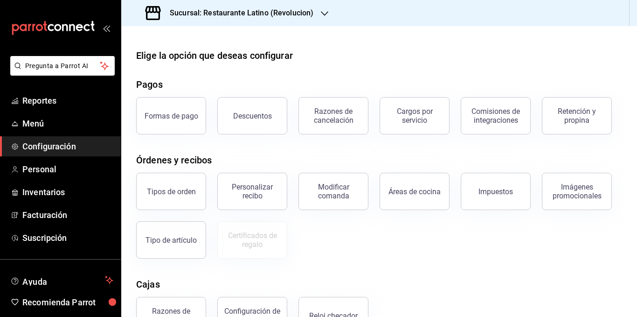  What do you see at coordinates (68, 302) in the screenshot?
I see `span: Recomienda Parrot` at bounding box center [68, 302].